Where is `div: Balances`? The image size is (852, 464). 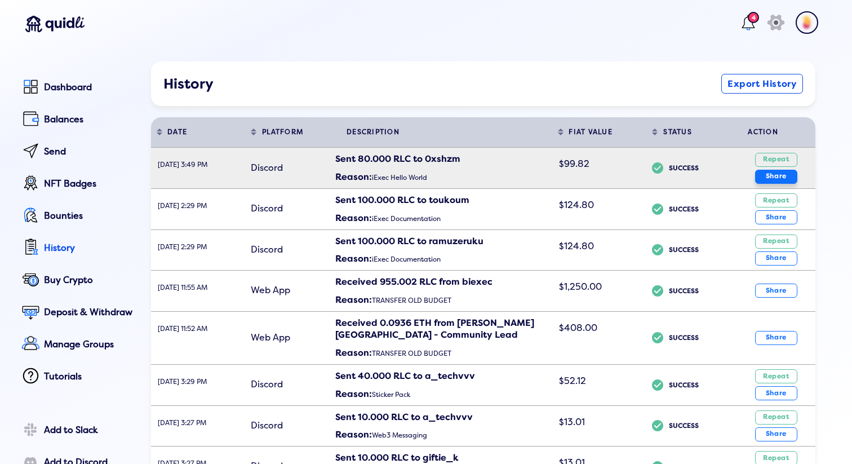 div: Balances is located at coordinates (90, 119).